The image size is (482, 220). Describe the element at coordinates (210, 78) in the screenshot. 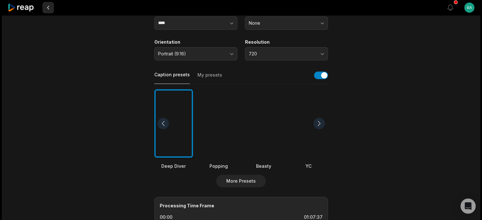

I see `button: My presets` at that location.